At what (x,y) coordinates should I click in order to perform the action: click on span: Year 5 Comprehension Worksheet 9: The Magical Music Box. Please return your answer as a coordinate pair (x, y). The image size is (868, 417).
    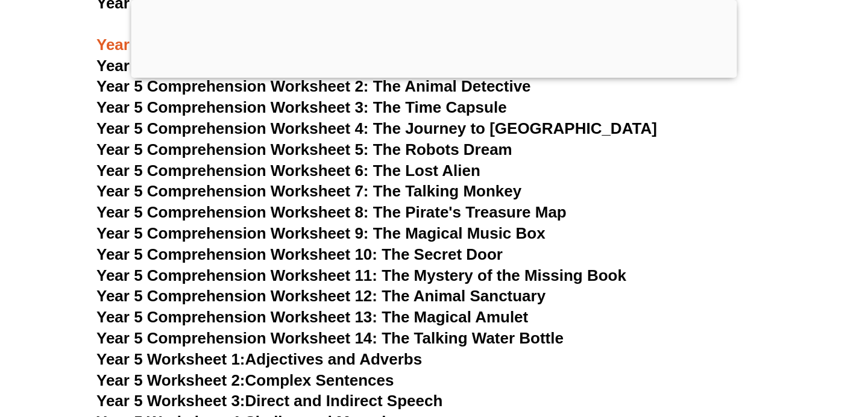
    Looking at the image, I should click on (321, 233).